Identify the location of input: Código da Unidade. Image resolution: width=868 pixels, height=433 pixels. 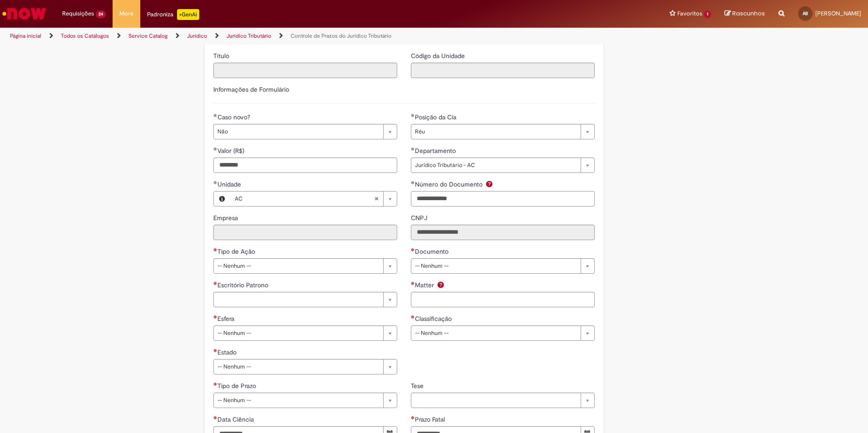
(502, 70).